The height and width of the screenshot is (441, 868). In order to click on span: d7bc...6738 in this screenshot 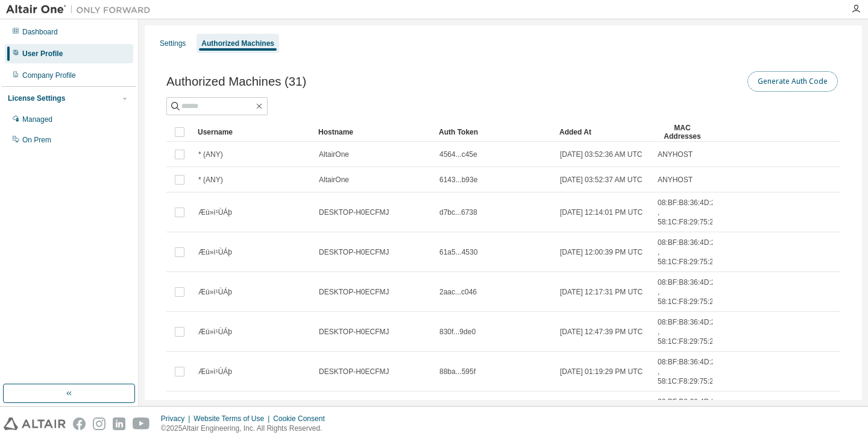, I will do `click(458, 212)`.